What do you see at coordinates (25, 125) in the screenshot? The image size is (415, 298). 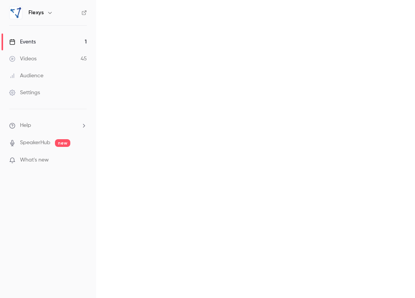 I see `span: Help` at bounding box center [25, 125].